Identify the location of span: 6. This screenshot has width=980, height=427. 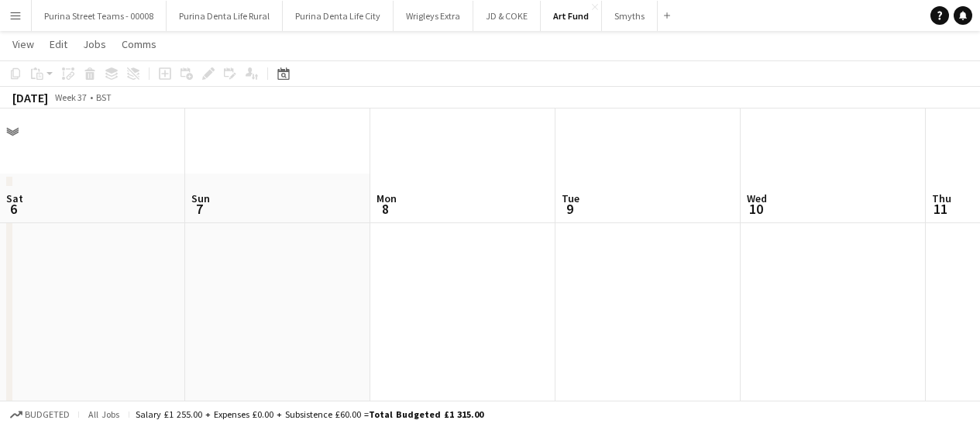
(13, 208).